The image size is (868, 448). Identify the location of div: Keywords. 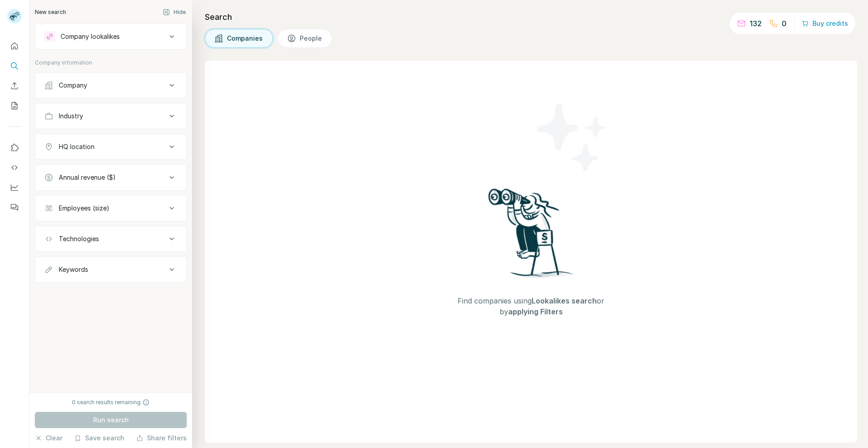
(74, 269).